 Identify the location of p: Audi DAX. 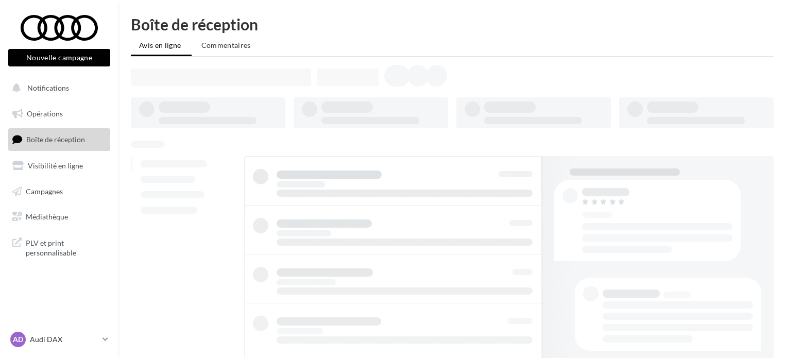
(64, 340).